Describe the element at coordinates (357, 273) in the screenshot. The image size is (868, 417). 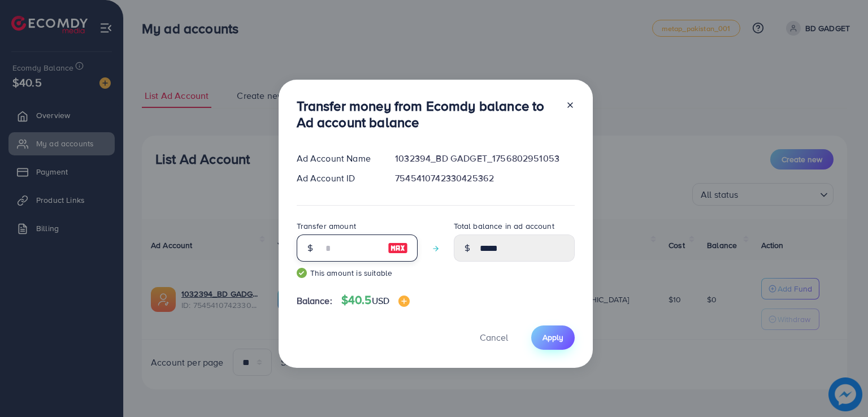
I see `small: This amount is suitable` at that location.